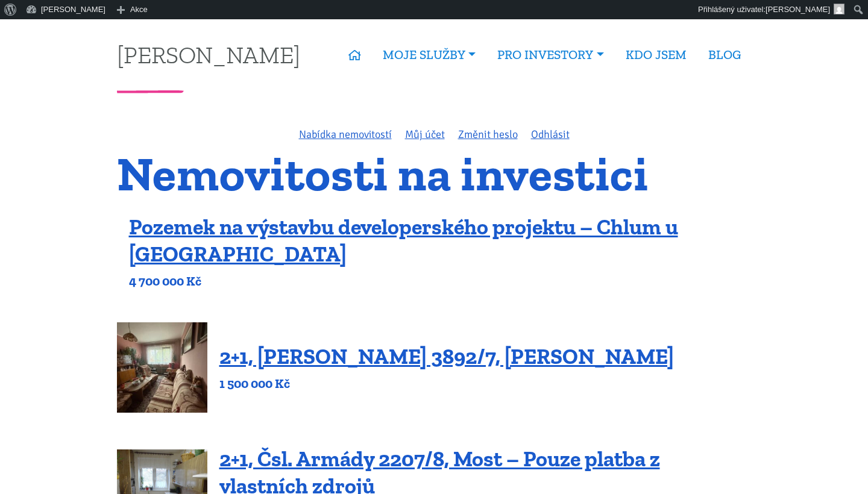 Image resolution: width=868 pixels, height=494 pixels. Describe the element at coordinates (434, 174) in the screenshot. I see `h1: Nemovitosti na investici` at that location.